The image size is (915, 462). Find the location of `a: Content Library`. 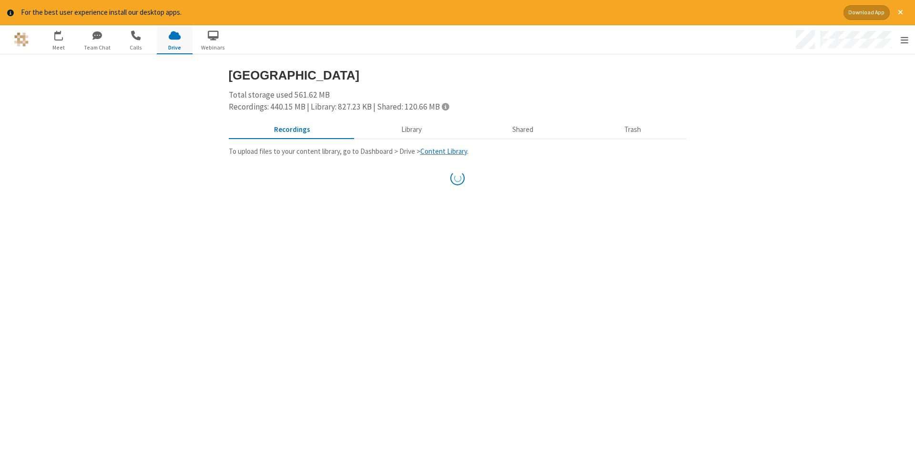

a: Content Library is located at coordinates (444, 151).